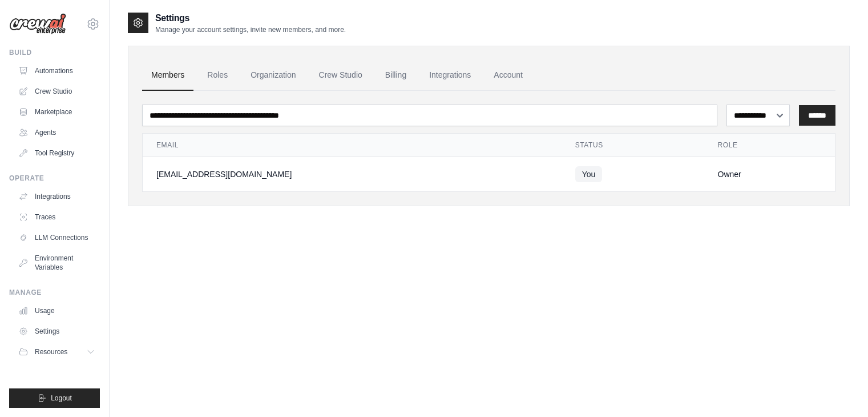 Image resolution: width=868 pixels, height=417 pixels. What do you see at coordinates (273, 75) in the screenshot?
I see `a: Organization` at bounding box center [273, 75].